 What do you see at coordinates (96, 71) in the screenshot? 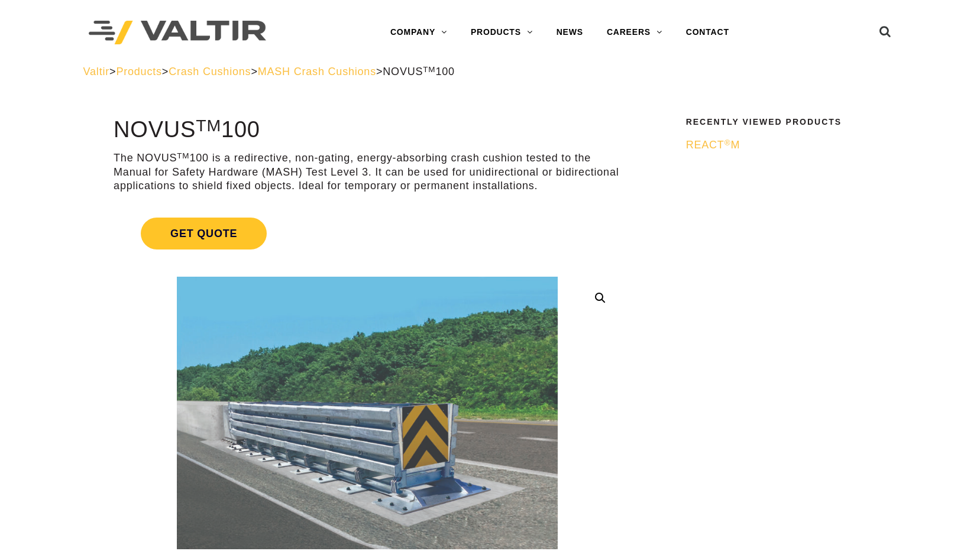
I see `a: Valtir` at bounding box center [96, 71].